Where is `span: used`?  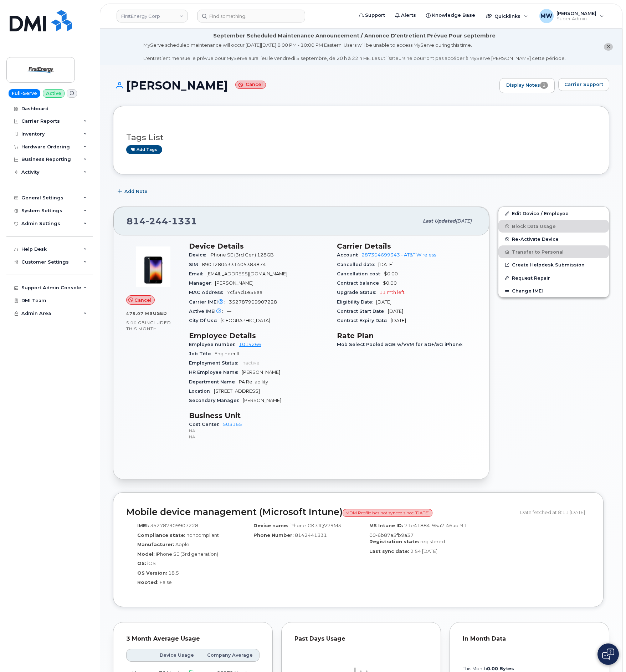
span: used is located at coordinates (160, 314).